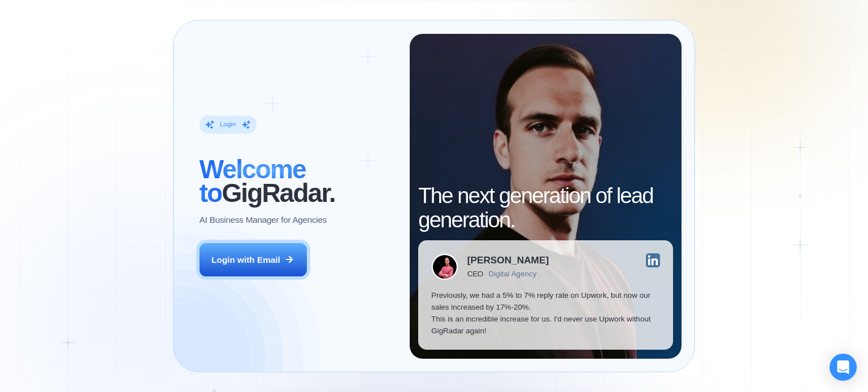  What do you see at coordinates (545, 313) in the screenshot?
I see `p: Previously, we had a 5% to 7% reply rate on Upwork, but now our sales increased by 17%-20%. This ...` at bounding box center [545, 313].